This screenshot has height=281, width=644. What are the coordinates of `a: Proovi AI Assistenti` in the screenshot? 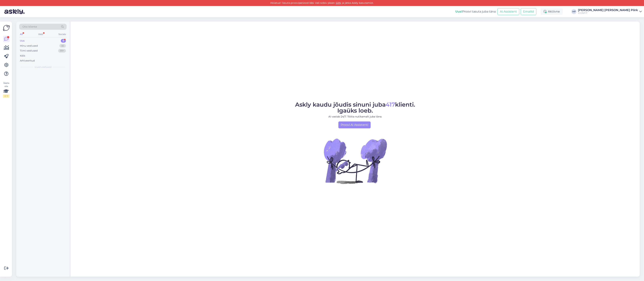 It's located at (355, 125).